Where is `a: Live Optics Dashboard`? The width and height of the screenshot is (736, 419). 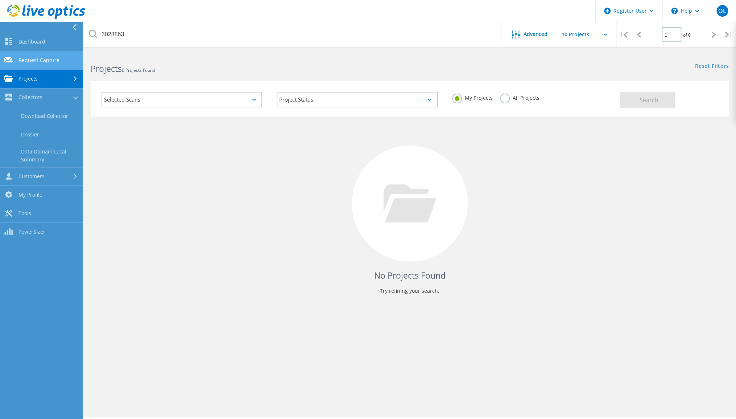
a: Live Optics Dashboard is located at coordinates (46, 18).